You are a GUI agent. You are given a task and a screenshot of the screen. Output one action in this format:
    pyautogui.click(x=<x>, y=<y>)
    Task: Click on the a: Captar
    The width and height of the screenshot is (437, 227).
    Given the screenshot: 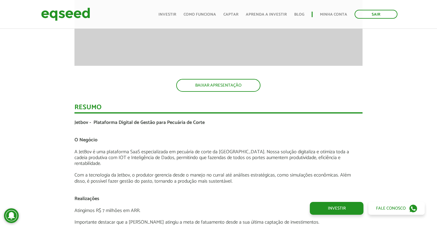 What is the action you would take?
    pyautogui.click(x=231, y=14)
    